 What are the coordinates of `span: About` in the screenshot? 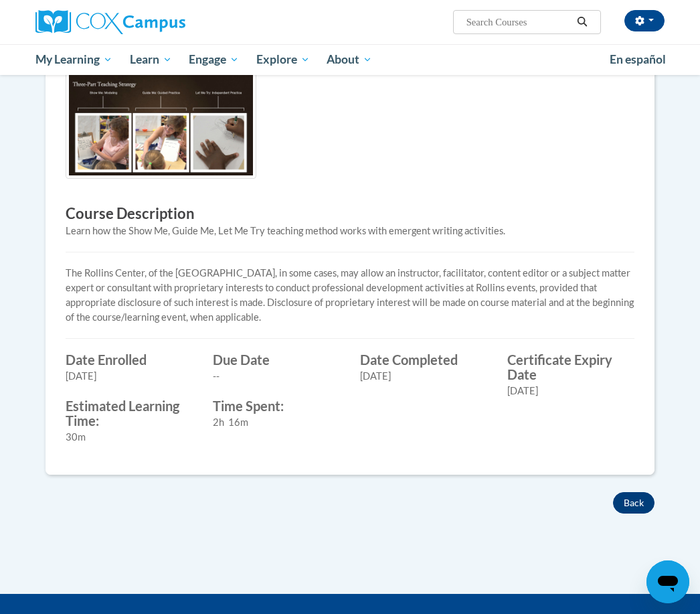 It's located at (349, 60).